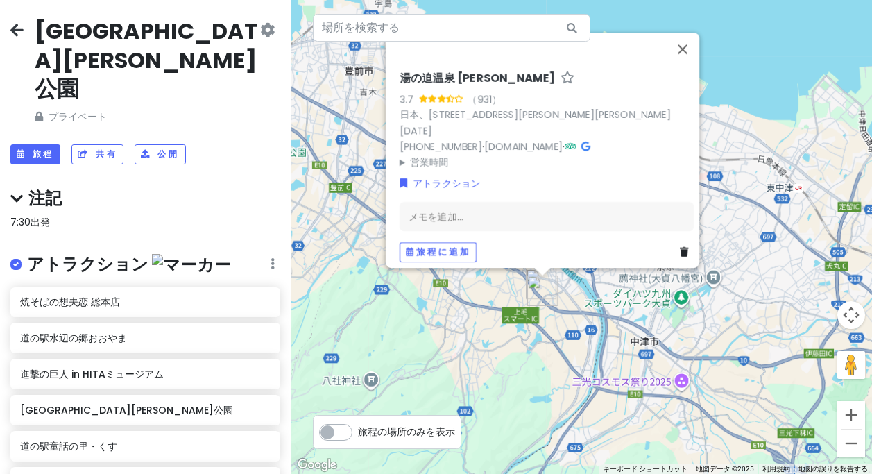  Describe the element at coordinates (851, 365) in the screenshot. I see `button: 地図上にペグマンを落として、ストリートビューを開きます` at that location.